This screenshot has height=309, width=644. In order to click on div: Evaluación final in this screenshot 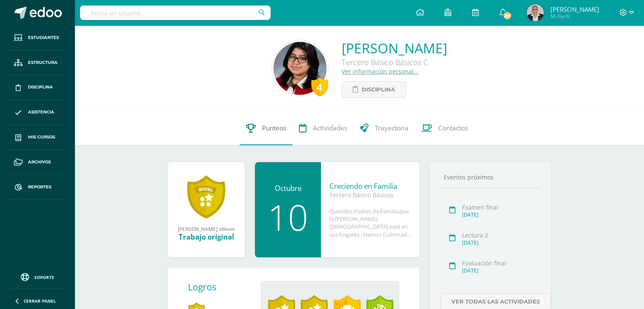, I will do `click(500, 263)`.